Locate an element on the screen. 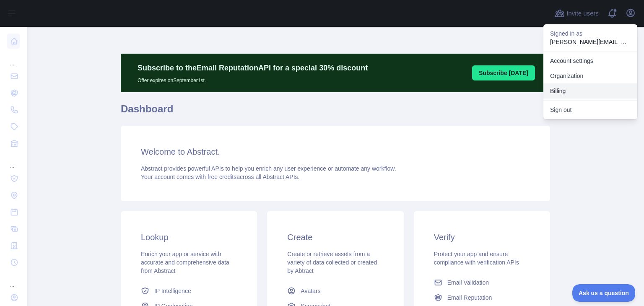  span: Enrich your app or service with accurate and comprehensive data from Abstract is located at coordinates (185, 262).